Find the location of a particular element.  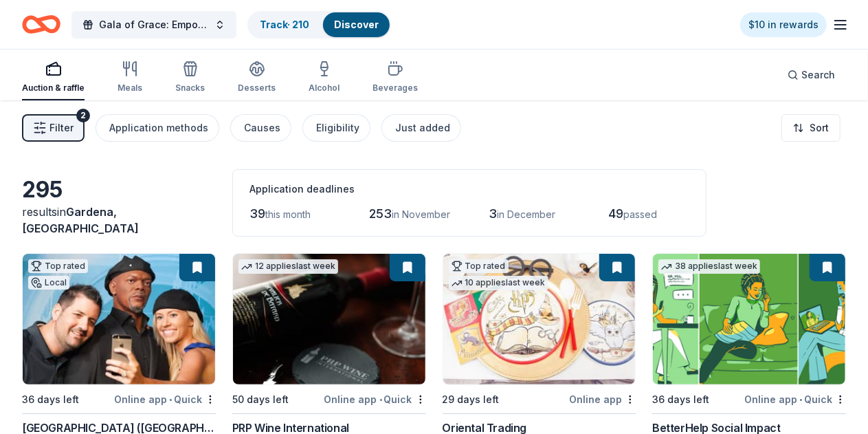

span: 39 is located at coordinates (257, 213).